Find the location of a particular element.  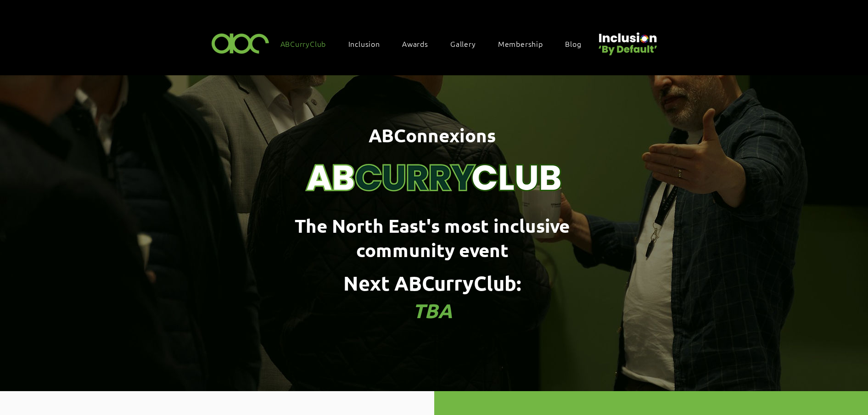

span: Awards is located at coordinates (415, 44).